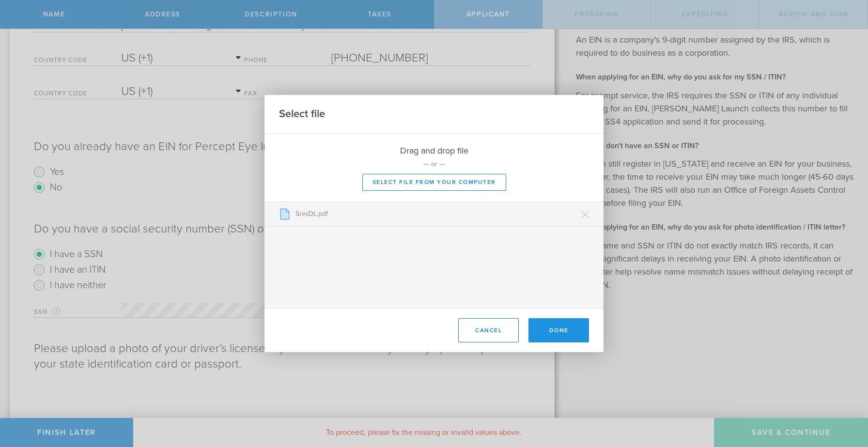 The image size is (868, 447). I want to click on button: Cancel, so click(488, 330).